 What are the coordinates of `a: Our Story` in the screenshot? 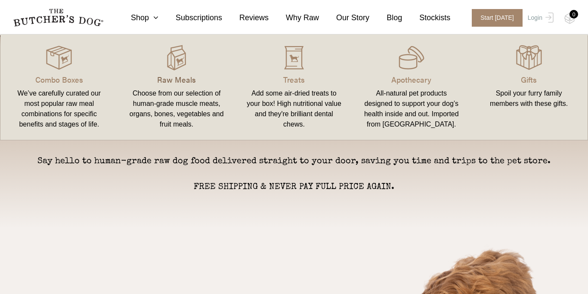 It's located at (344, 18).